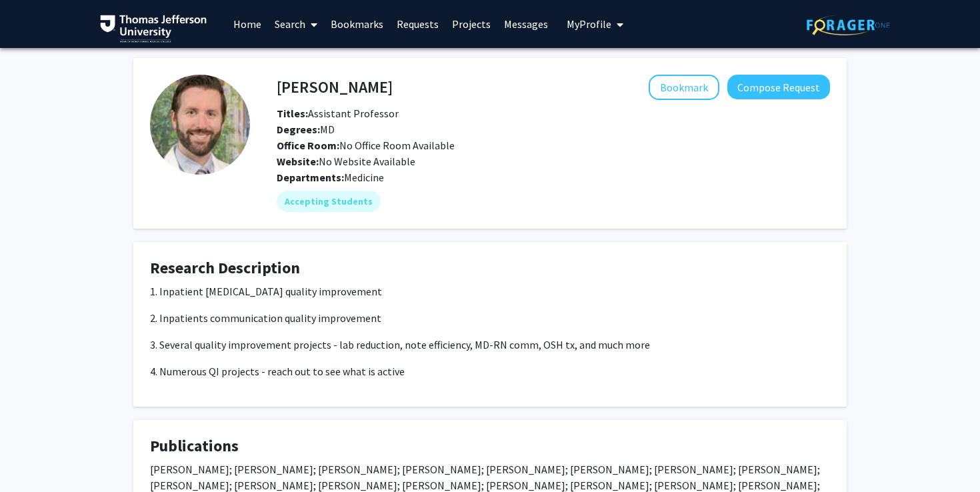 This screenshot has height=492, width=980. What do you see at coordinates (364, 178) in the screenshot?
I see `span: Medicine` at bounding box center [364, 178].